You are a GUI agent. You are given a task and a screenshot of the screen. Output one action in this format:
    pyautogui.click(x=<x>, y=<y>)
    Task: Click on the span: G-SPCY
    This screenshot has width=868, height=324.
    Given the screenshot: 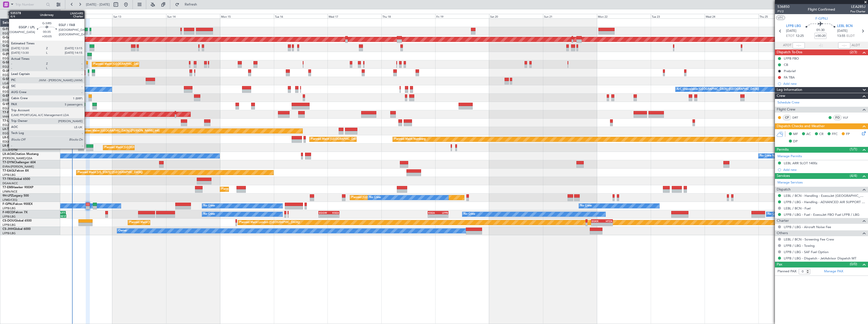 What is the action you would take?
    pyautogui.click(x=8, y=79)
    